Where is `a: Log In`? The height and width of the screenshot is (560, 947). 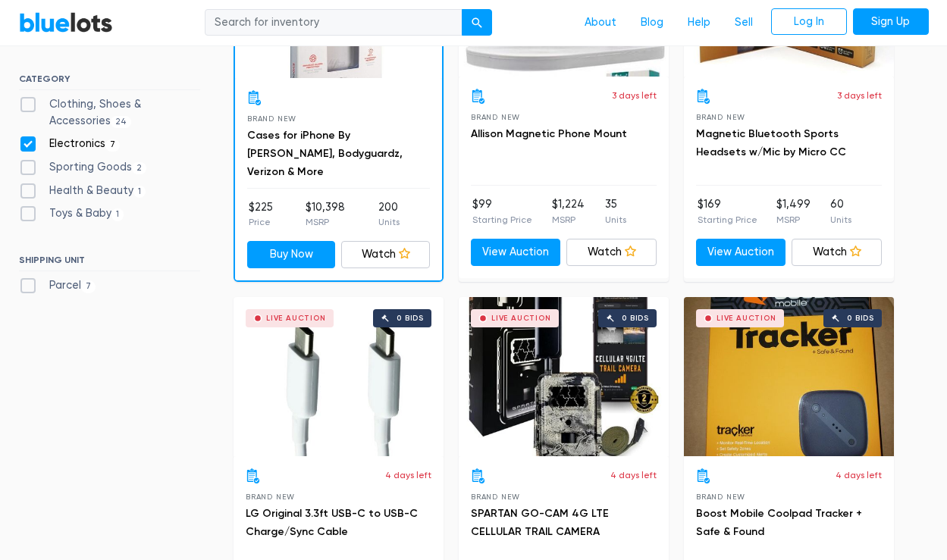 a: Log In is located at coordinates (809, 22).